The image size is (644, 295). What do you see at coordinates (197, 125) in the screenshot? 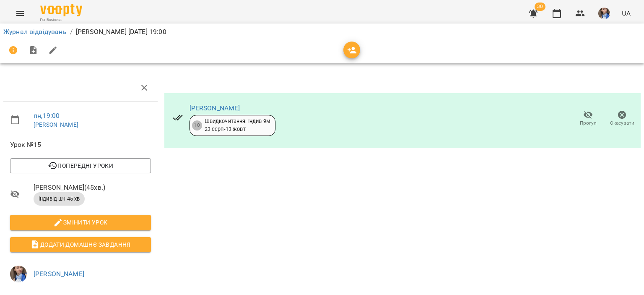
I see `div: 10` at bounding box center [197, 125].